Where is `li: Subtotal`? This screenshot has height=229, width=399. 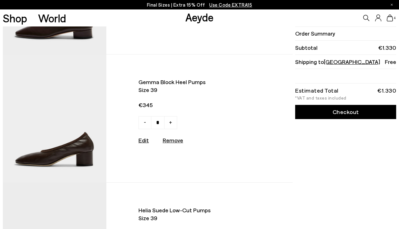
li: Subtotal is located at coordinates (346, 48).